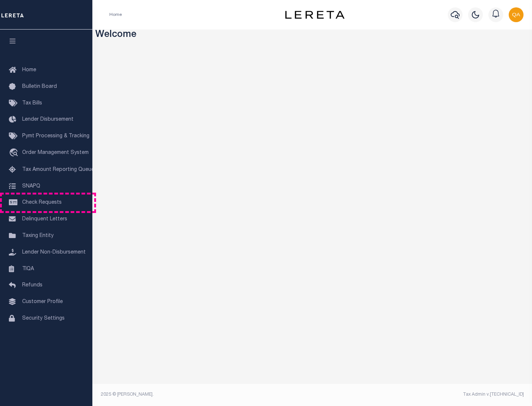  Describe the element at coordinates (58, 170) in the screenshot. I see `span: Tax Amount Reporting Queue` at that location.